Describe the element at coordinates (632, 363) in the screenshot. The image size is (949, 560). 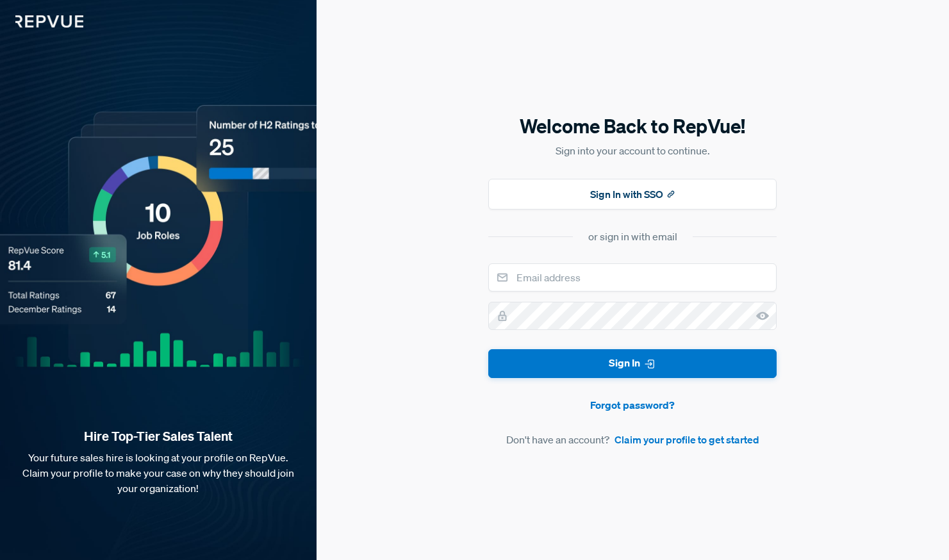
I see `button: Sign In` at that location.